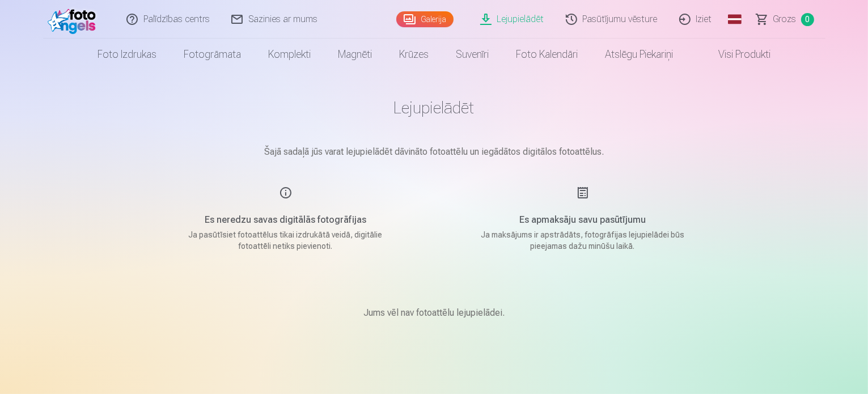 The height and width of the screenshot is (394, 868). Describe the element at coordinates (472, 54) in the screenshot. I see `a: Suvenīri` at that location.